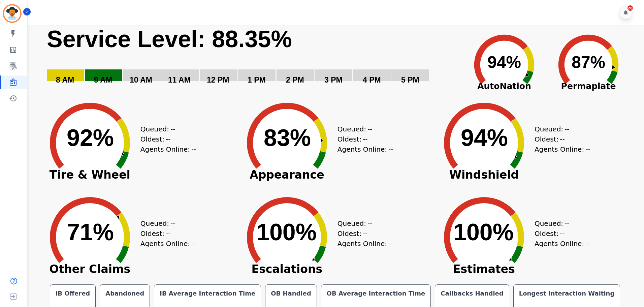  Describe the element at coordinates (287, 175) in the screenshot. I see `span: Appearance` at that location.